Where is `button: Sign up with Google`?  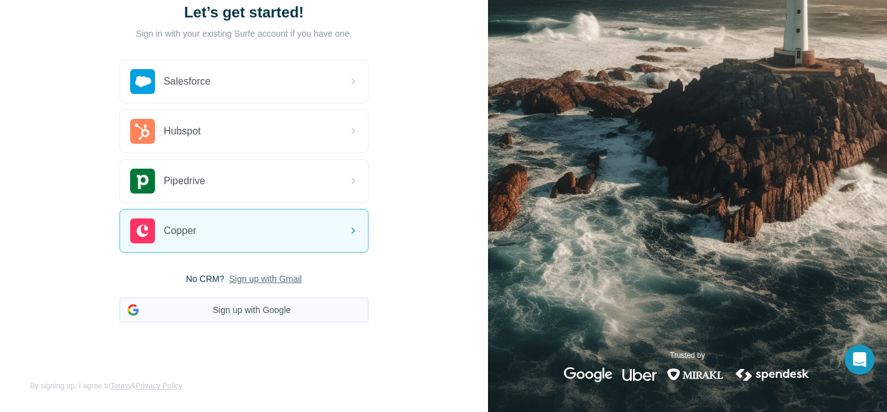 button: Sign up with Google is located at coordinates (244, 310).